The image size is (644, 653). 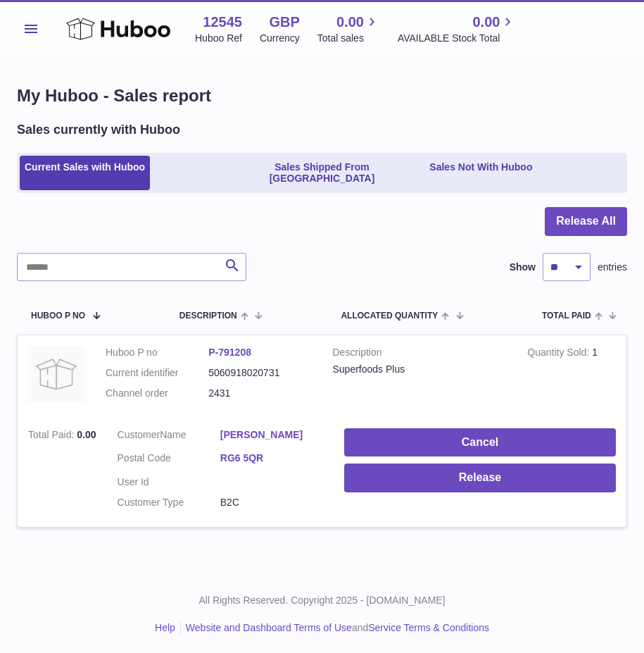 I want to click on span: Total paid, so click(x=566, y=316).